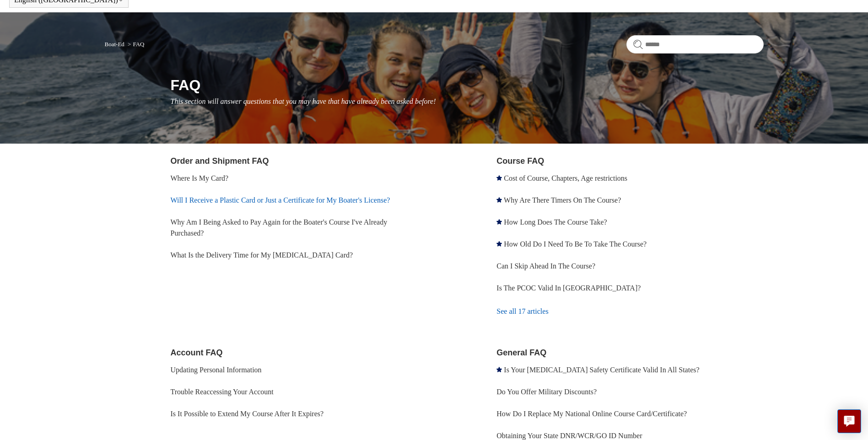 The height and width of the screenshot is (440, 868). I want to click on a: Trouble Reaccessing Your Account, so click(222, 391).